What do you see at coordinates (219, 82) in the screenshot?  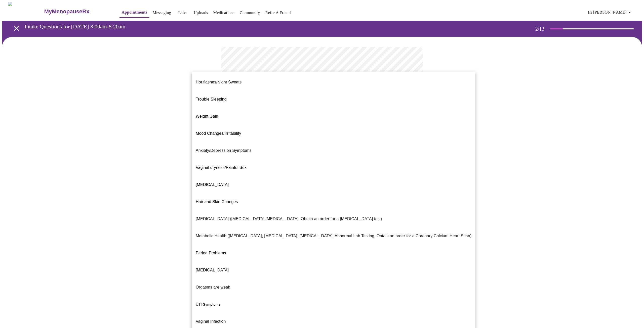 I see `span: Hot flashes/Night Sweats` at bounding box center [219, 82].